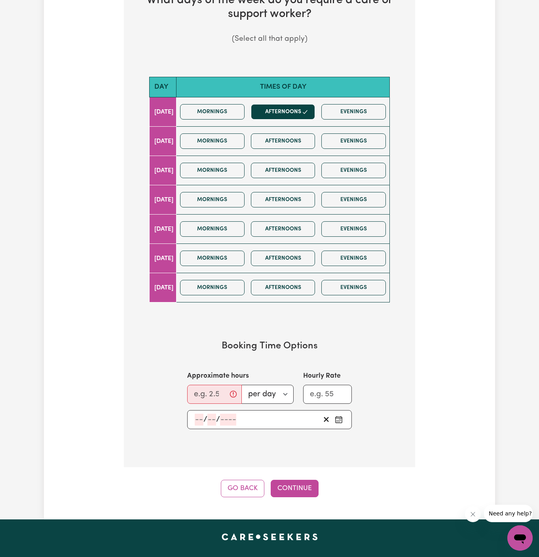  What do you see at coordinates (218, 376) in the screenshot?
I see `label: Approximate hours` at bounding box center [218, 376].